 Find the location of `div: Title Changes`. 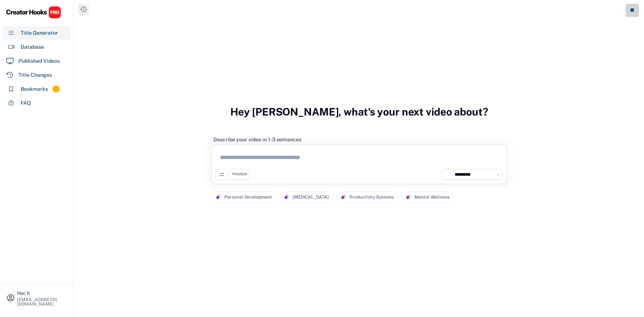

div: Title Changes is located at coordinates (35, 75).